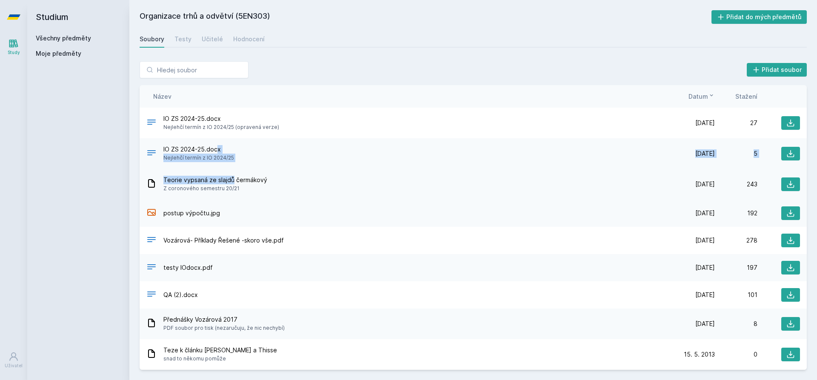 This screenshot has width=817, height=380. I want to click on div: 27, so click(736, 123).